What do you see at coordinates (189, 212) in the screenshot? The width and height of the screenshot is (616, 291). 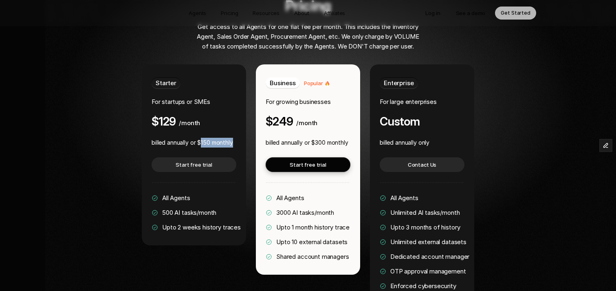 I see `span: 500 AI tasks/month` at bounding box center [189, 212].